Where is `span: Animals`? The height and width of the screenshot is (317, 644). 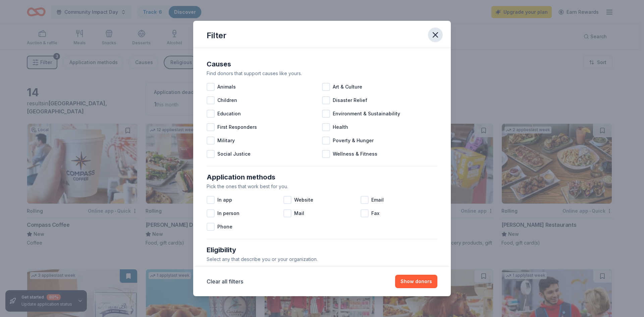 span: Animals is located at coordinates (226, 87).